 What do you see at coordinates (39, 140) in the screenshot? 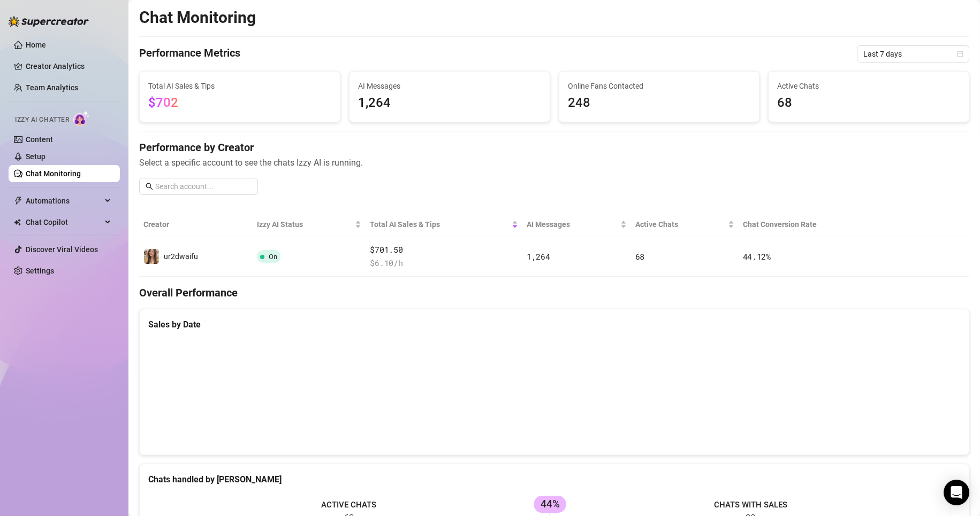
I see `a: Content` at bounding box center [39, 140].